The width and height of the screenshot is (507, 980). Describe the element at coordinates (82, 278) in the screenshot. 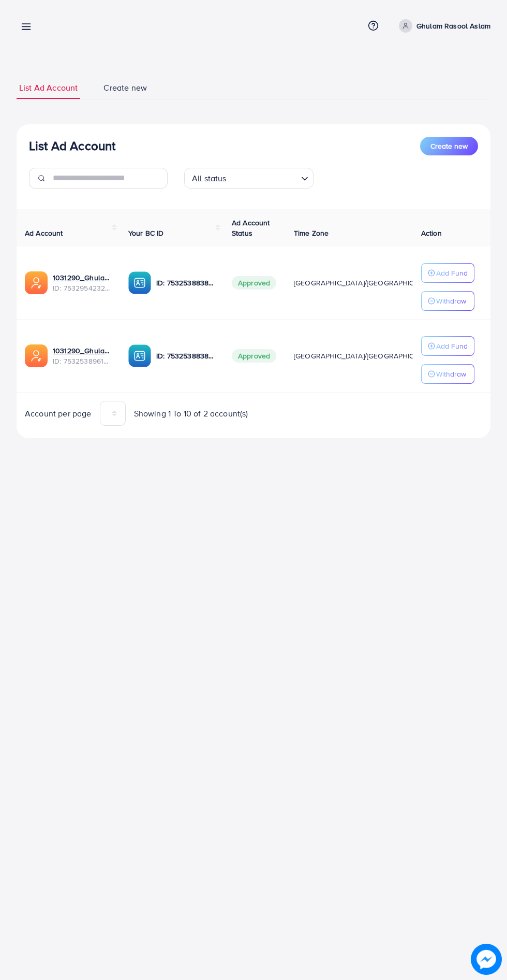

I see `a: 1031290_Ghulam Rasool Aslam 2_1753902599199` at that location.